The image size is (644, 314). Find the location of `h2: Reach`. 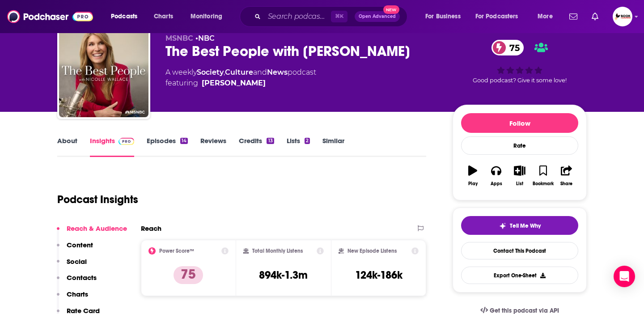

h2: Reach is located at coordinates (151, 228).